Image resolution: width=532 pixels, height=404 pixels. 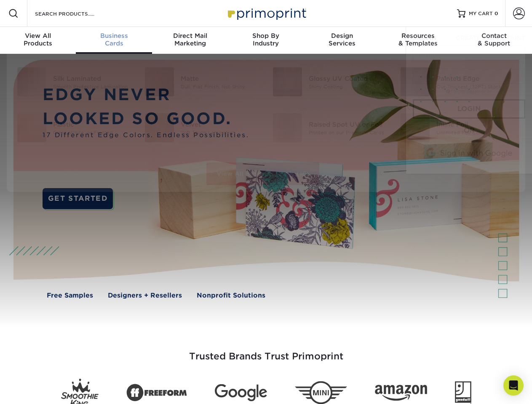 What do you see at coordinates (469, 109) in the screenshot?
I see `a: Login` at bounding box center [469, 109].